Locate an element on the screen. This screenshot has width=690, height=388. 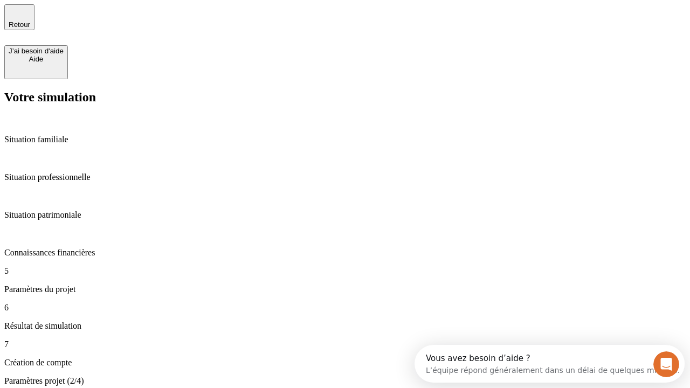
p: Paramètres projet (2/4) is located at coordinates (345, 381).